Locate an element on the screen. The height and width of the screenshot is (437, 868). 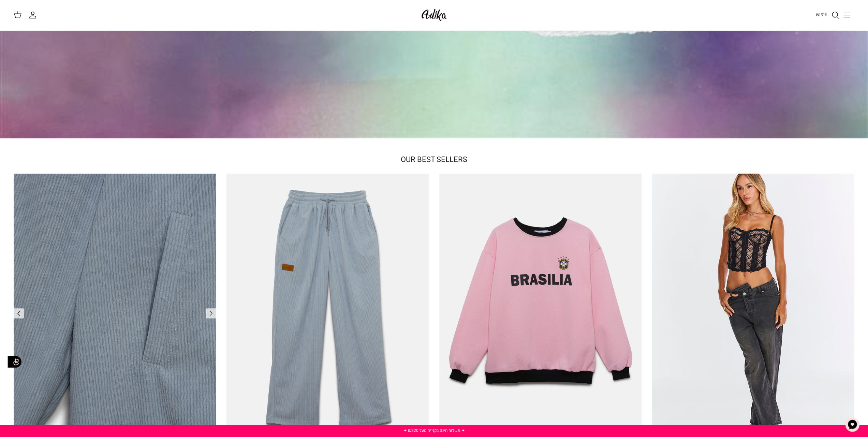
img: accessibility_icon02.svg is located at coordinates (15, 362).